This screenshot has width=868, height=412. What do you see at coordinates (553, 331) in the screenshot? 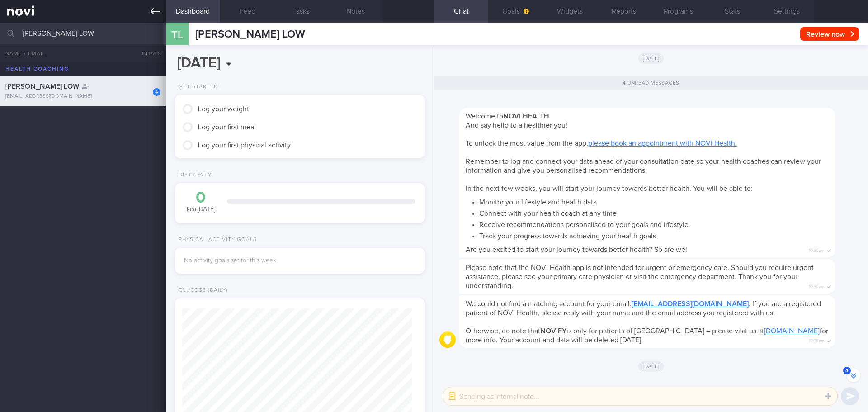
I see `strong: NOVIFY` at bounding box center [553, 331].